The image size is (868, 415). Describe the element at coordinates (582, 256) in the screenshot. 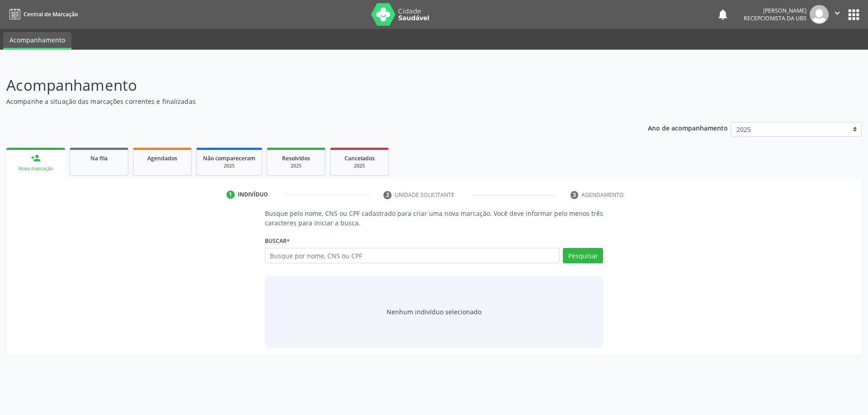

I see `button: Pesquisar` at that location.